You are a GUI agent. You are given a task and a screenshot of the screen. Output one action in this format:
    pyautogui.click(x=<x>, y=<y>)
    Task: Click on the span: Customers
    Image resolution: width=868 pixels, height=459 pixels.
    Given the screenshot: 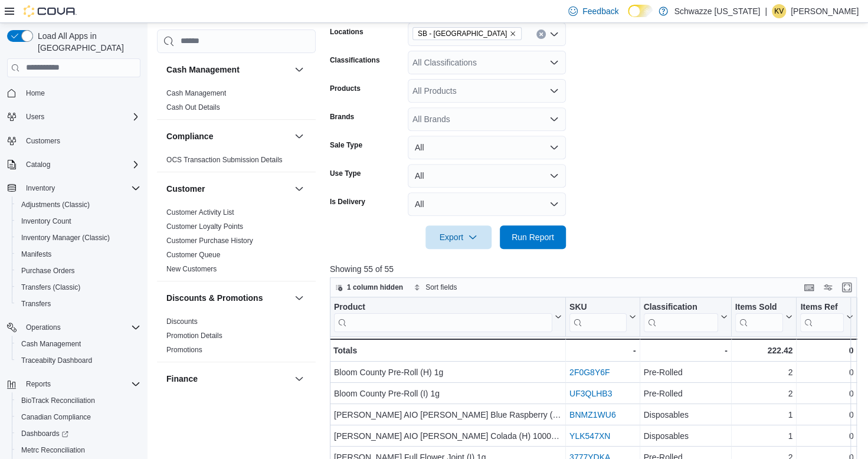 What is the action you would take?
    pyautogui.click(x=81, y=141)
    